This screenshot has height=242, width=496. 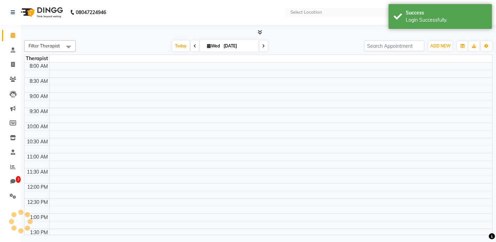 I want to click on span: 3, so click(x=18, y=180).